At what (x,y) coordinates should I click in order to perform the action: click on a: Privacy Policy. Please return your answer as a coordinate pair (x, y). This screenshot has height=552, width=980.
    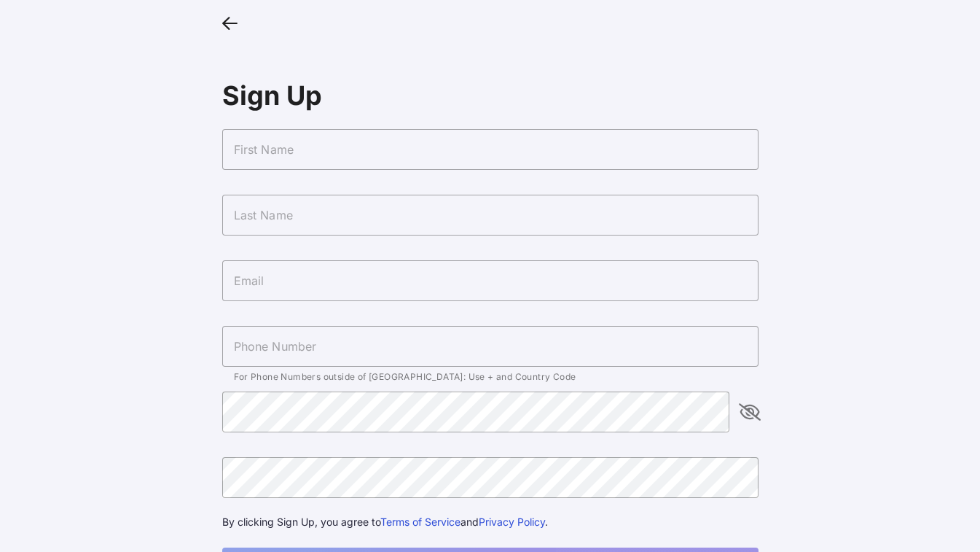
    Looking at the image, I should click on (511, 521).